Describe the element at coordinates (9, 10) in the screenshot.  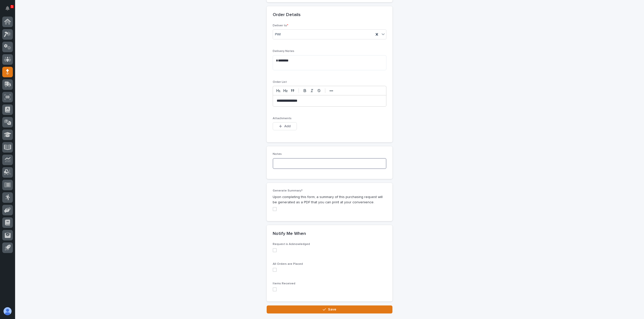
I see `div: Notifications1` at that location.